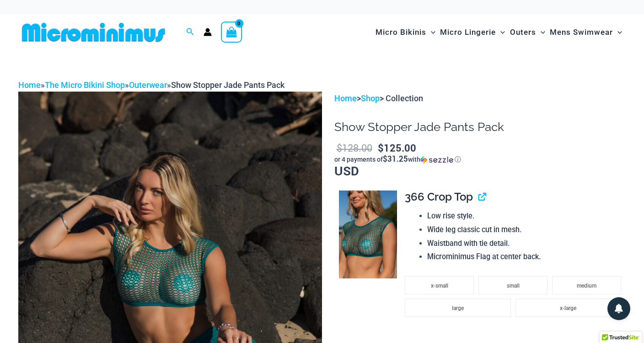  Describe the element at coordinates (468, 32) in the screenshot. I see `span: Micro Lingerie` at that location.